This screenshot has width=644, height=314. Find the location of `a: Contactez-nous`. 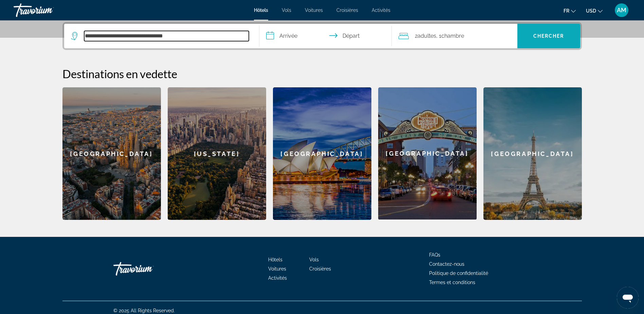

a: Contactez-nous is located at coordinates (447, 264).